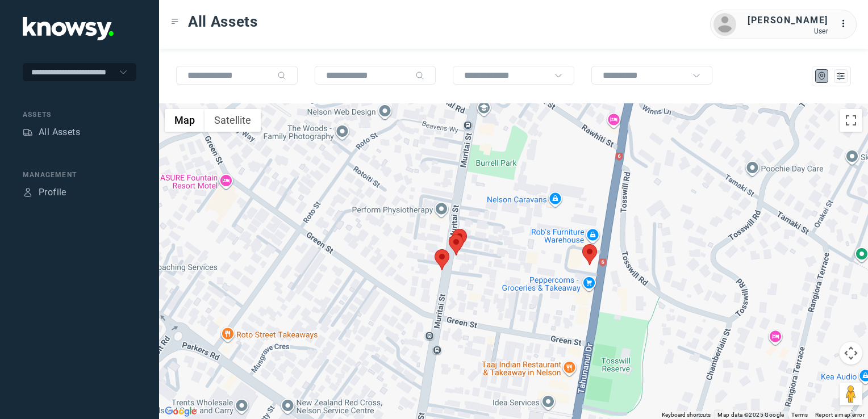  I want to click on img: Google, so click(181, 411).